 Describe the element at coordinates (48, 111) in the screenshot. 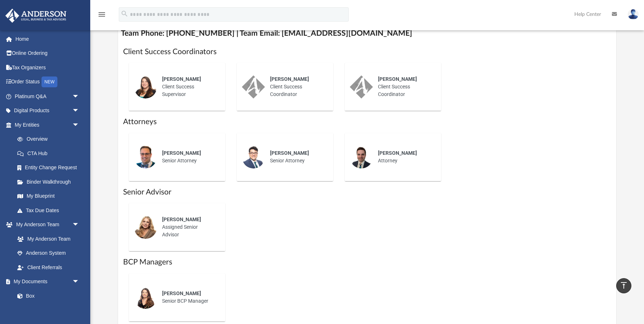

I see `a: Digital Productsarrow_drop_down` at that location.